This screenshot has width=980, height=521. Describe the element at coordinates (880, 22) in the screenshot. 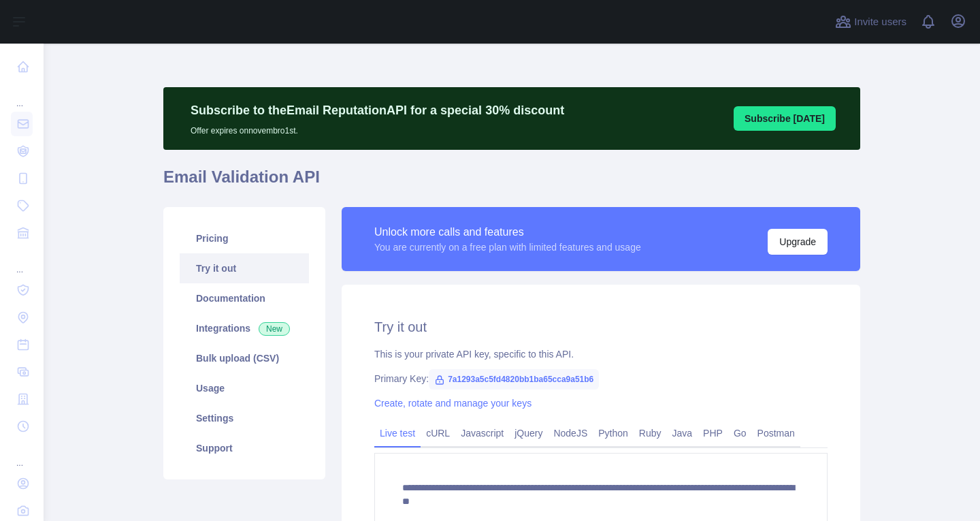

I see `span: Invite users` at that location.